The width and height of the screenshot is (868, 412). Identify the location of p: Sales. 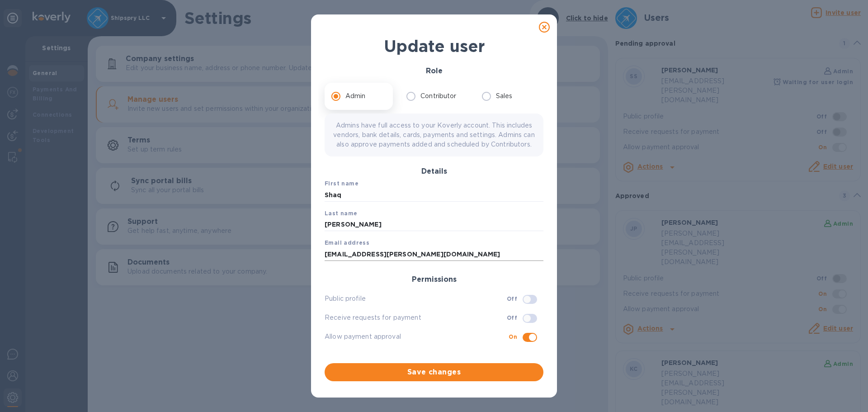
(504, 96).